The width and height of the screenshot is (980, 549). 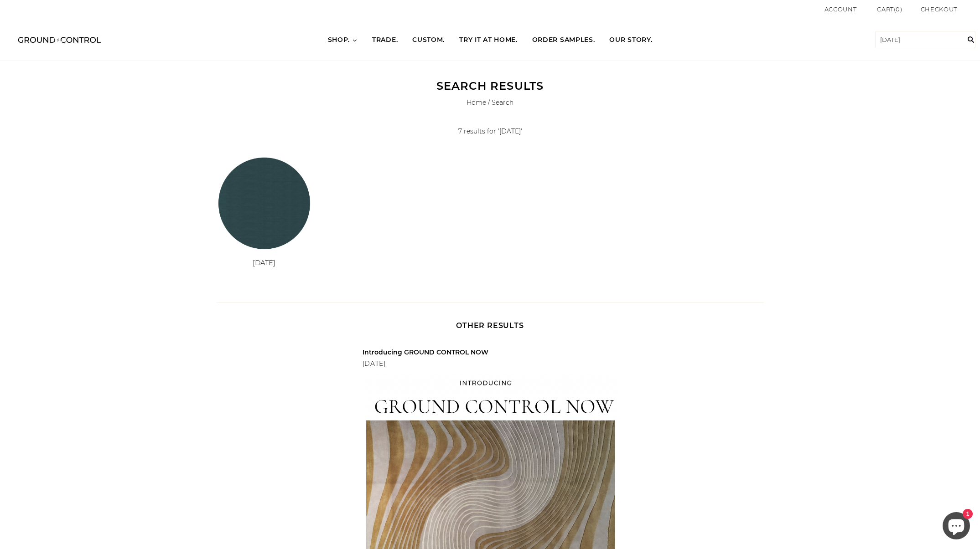 I want to click on a: Cart(0), so click(x=889, y=9).